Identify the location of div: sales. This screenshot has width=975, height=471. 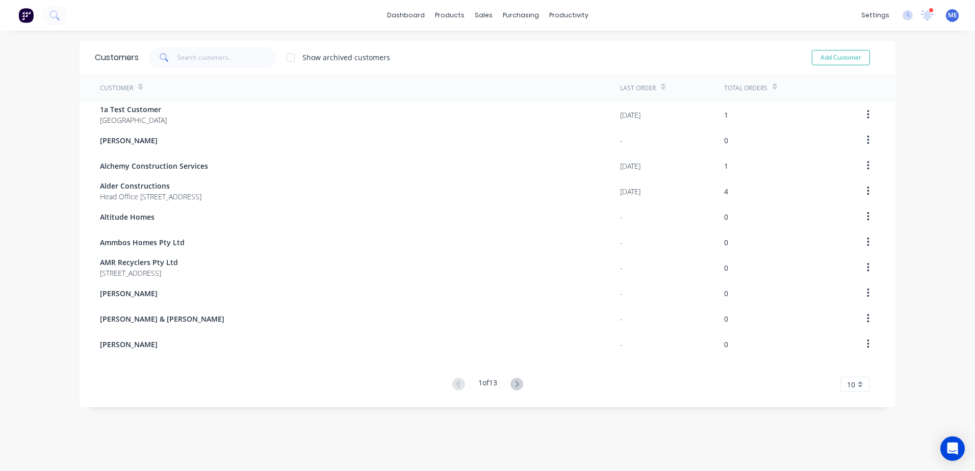
(483, 15).